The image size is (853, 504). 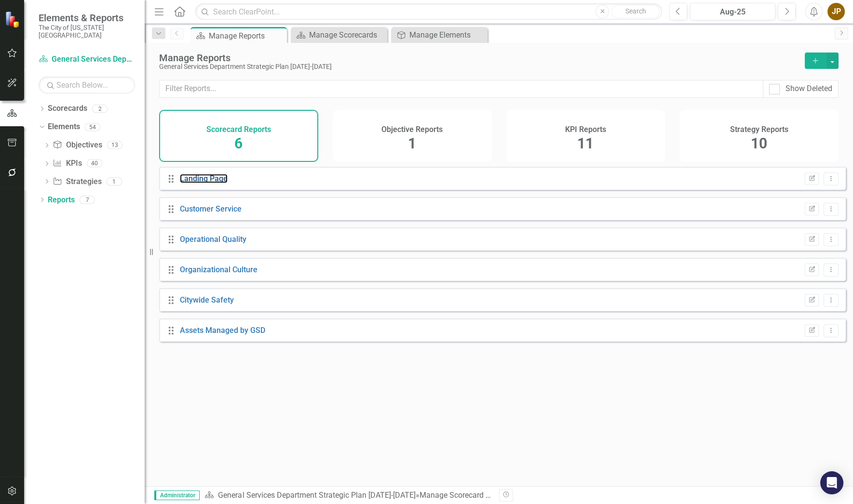 I want to click on span: 6, so click(x=238, y=143).